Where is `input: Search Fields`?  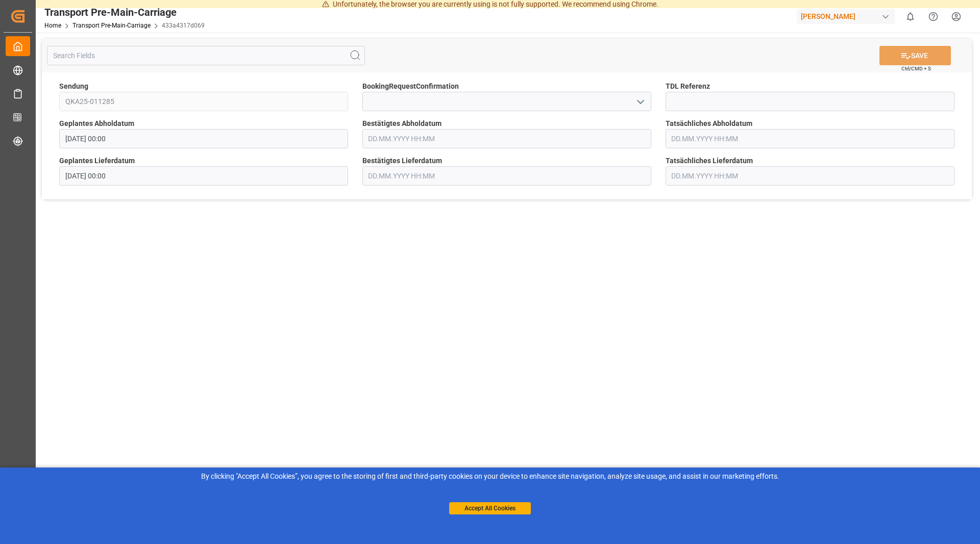
input: Search Fields is located at coordinates (206, 56).